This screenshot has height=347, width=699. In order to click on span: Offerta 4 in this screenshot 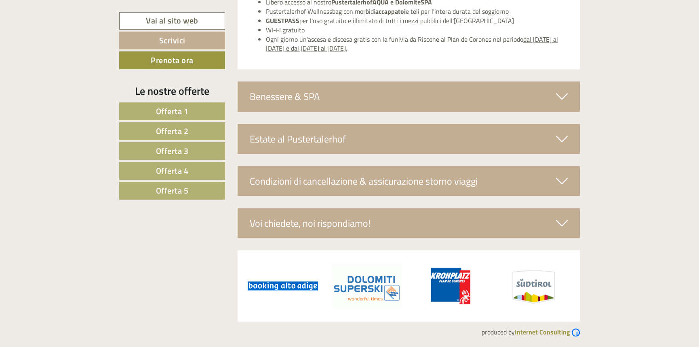, I will do `click(172, 170)`.